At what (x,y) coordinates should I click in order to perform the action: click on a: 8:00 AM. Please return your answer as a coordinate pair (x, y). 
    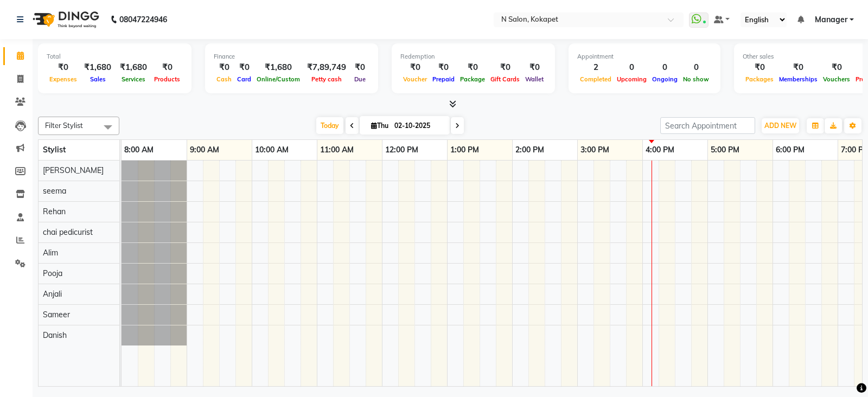
    Looking at the image, I should click on (139, 150).